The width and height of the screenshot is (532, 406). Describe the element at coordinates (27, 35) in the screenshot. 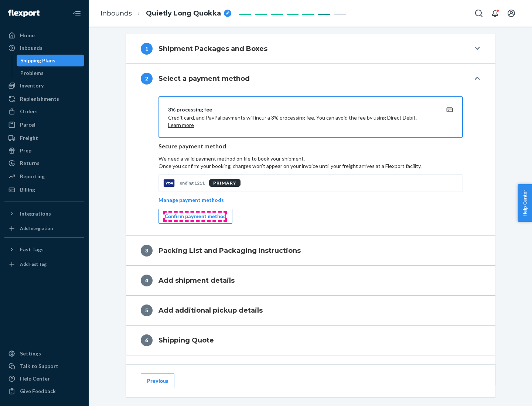

I see `div: Home` at that location.